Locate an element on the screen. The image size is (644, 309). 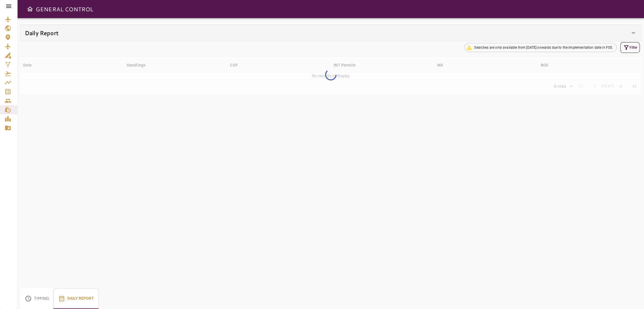
button: Timing is located at coordinates (37, 299).